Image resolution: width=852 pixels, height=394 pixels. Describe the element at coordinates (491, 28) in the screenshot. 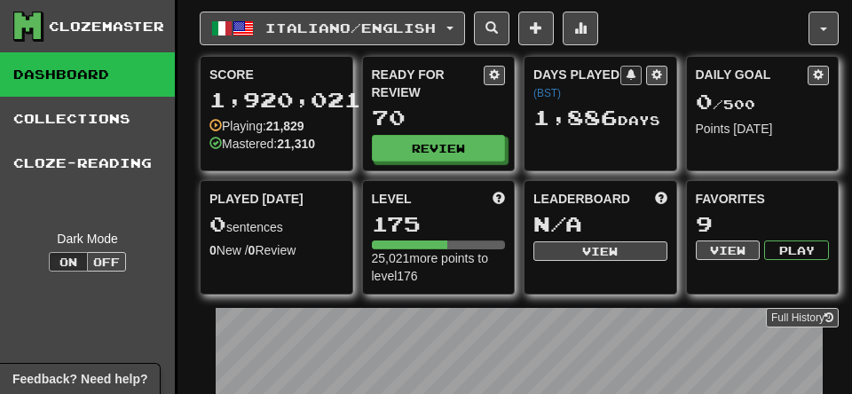

I see `button: Search sentences` at that location.